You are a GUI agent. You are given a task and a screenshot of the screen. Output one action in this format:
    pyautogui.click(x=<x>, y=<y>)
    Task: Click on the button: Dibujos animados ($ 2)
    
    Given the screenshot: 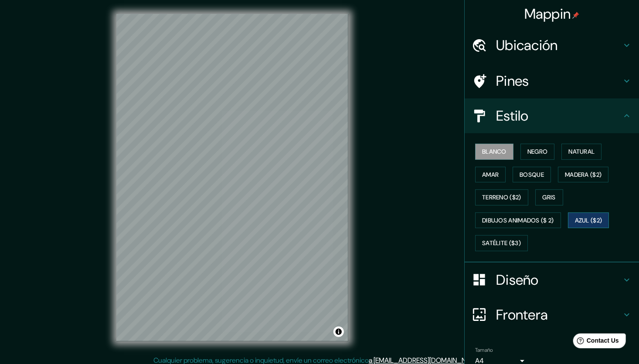 What is the action you would take?
    pyautogui.click(x=518, y=220)
    